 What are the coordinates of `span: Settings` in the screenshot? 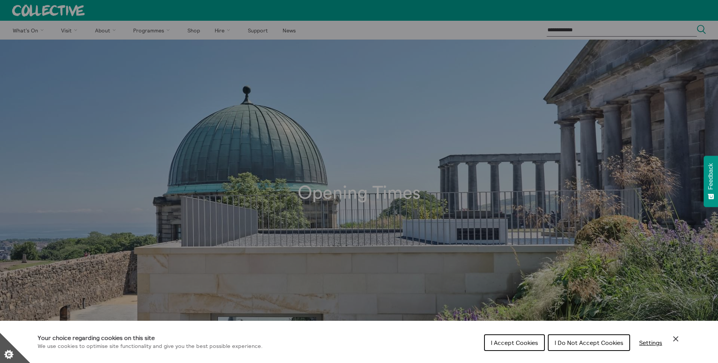 It's located at (651, 343).